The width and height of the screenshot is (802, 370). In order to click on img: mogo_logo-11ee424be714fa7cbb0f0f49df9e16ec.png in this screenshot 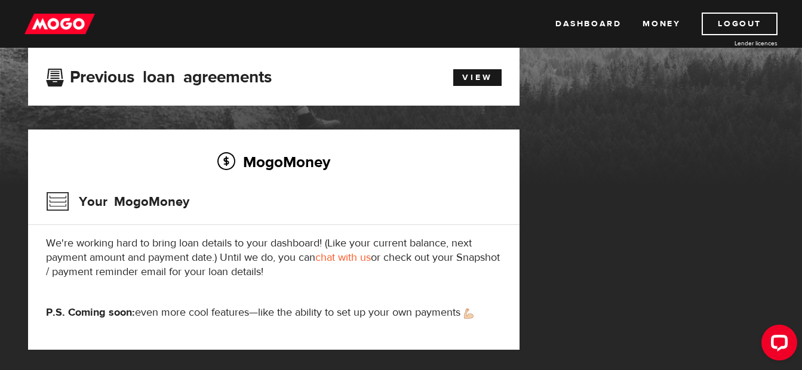, I will do `click(60, 24)`.